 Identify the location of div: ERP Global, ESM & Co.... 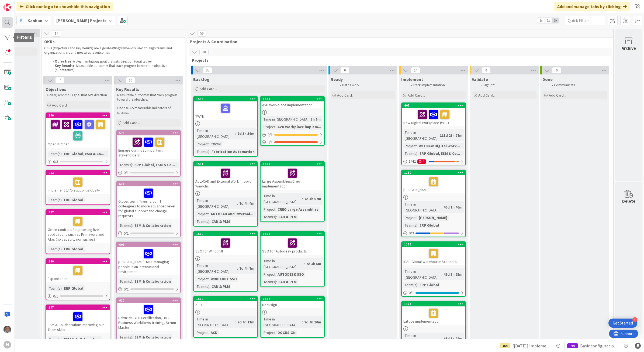
(440, 153).